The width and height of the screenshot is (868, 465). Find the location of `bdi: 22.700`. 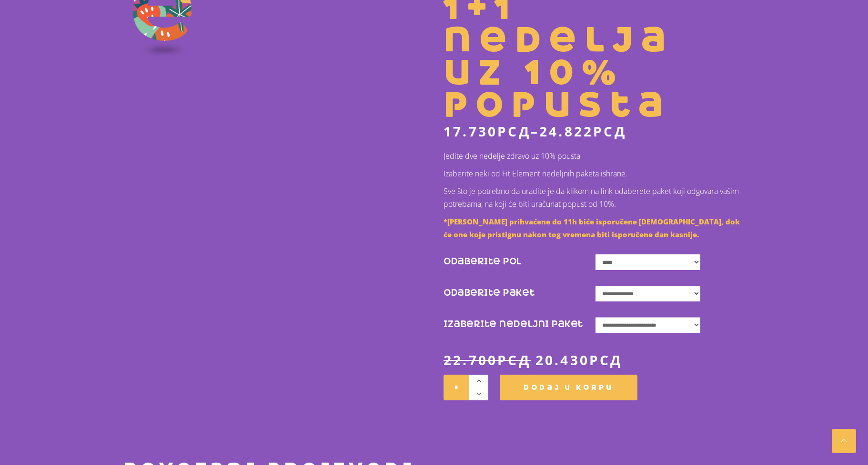

bdi: 22.700 is located at coordinates (486, 360).